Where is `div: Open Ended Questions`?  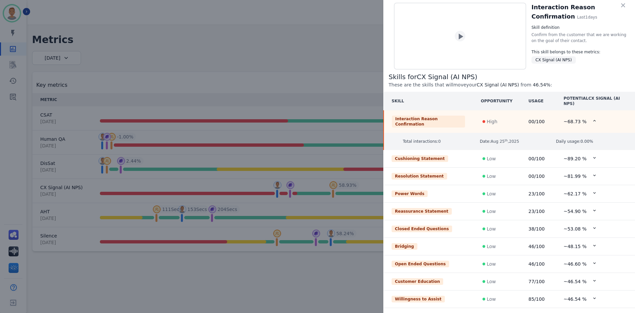
div: Open Ended Questions is located at coordinates (420, 264).